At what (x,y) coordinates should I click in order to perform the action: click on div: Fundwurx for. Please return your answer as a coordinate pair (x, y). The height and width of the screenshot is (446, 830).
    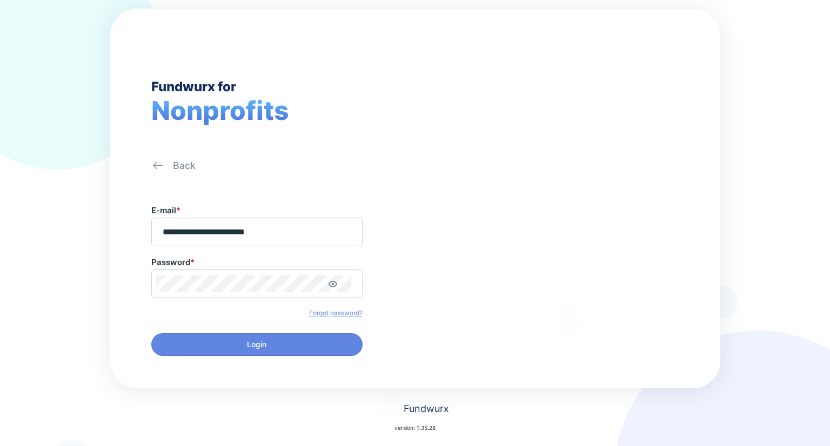
    Looking at the image, I should click on (193, 86).